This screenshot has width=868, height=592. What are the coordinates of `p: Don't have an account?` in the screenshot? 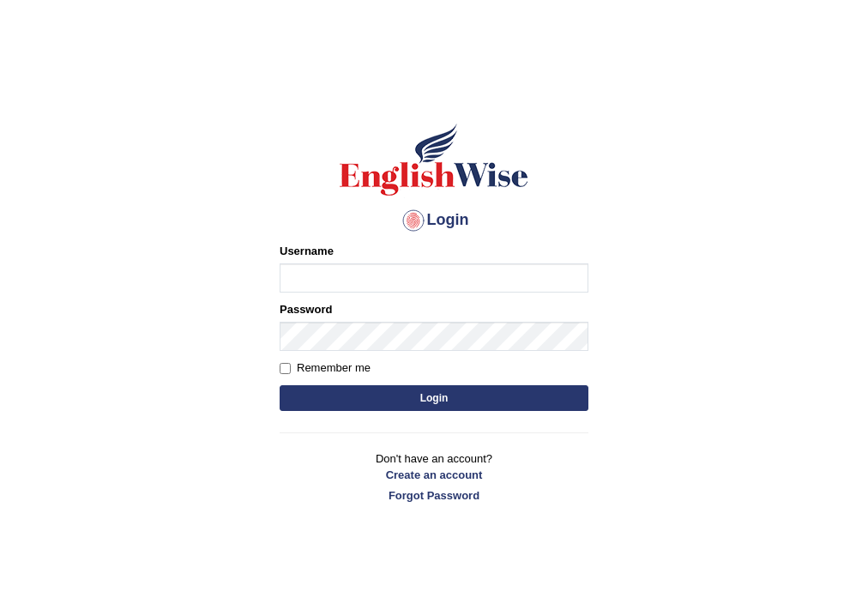 It's located at (434, 478).